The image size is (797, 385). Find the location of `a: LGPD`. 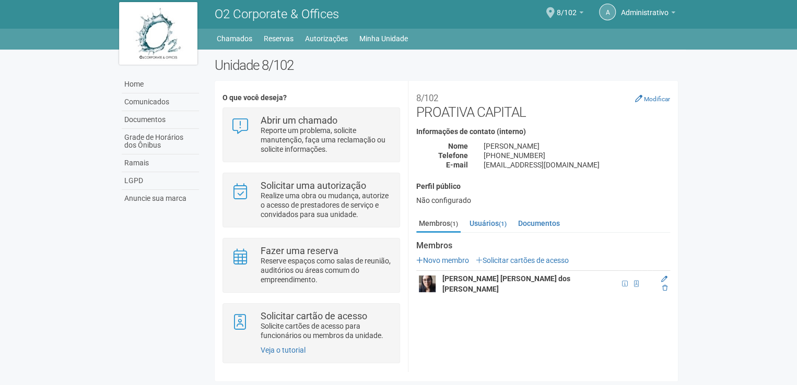

a: LGPD is located at coordinates (160, 181).